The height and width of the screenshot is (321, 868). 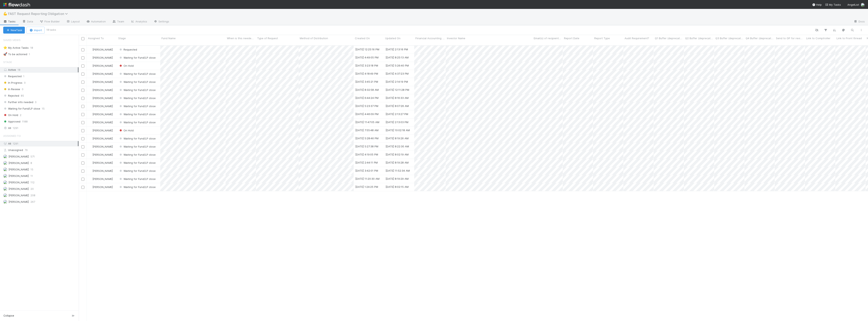 I want to click on span: Requested, so click(x=128, y=50).